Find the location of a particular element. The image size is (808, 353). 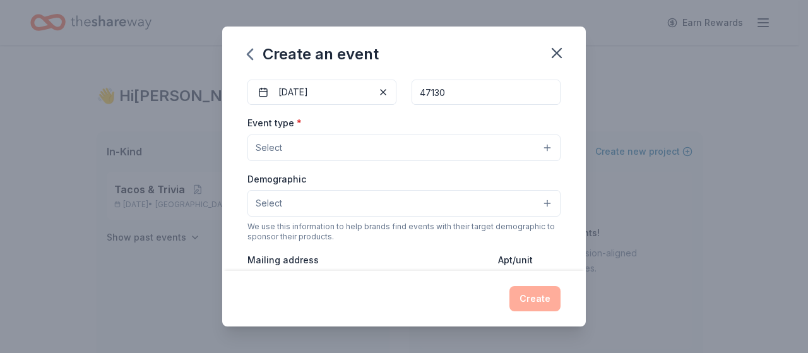

label: Demographic is located at coordinates (276, 179).